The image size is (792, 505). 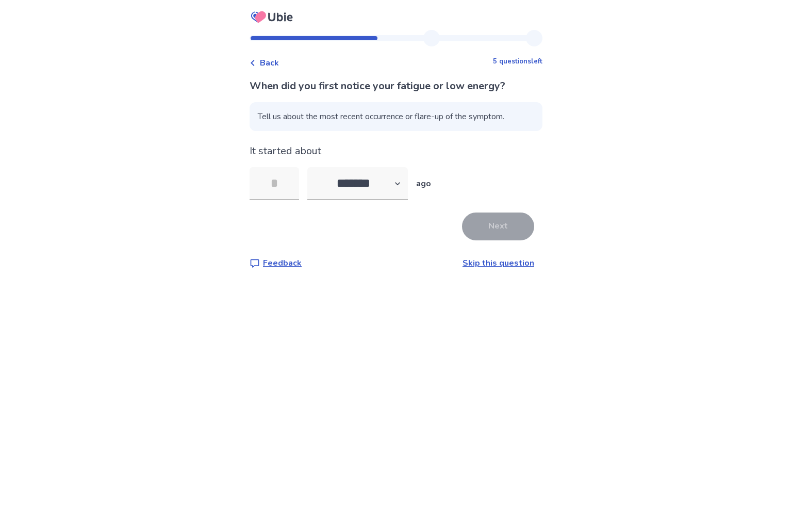 I want to click on span: Back, so click(x=269, y=63).